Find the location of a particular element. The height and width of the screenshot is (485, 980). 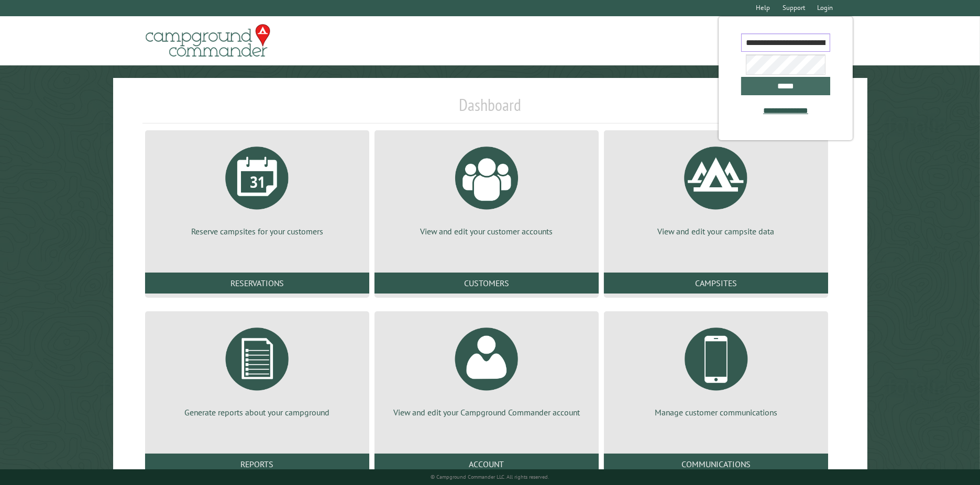

a: View and edit your campsite data is located at coordinates (716, 188).